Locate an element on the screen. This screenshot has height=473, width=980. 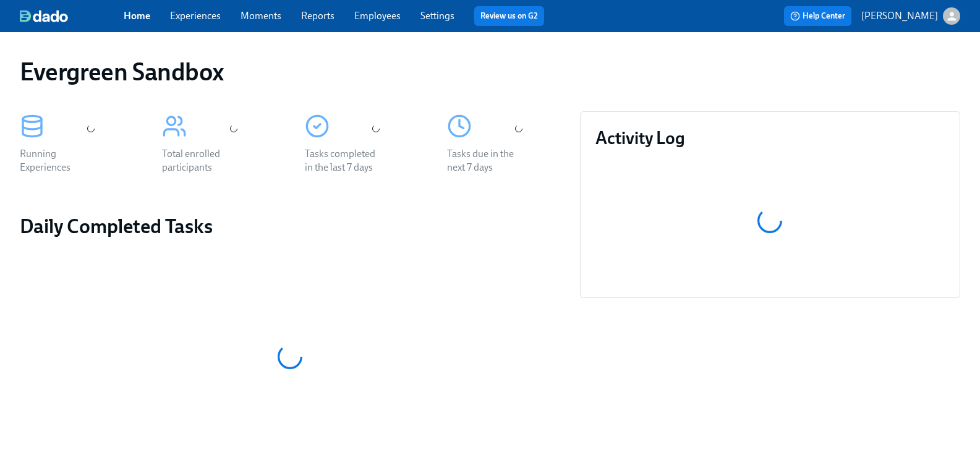
a: Experiences is located at coordinates (196, 15).